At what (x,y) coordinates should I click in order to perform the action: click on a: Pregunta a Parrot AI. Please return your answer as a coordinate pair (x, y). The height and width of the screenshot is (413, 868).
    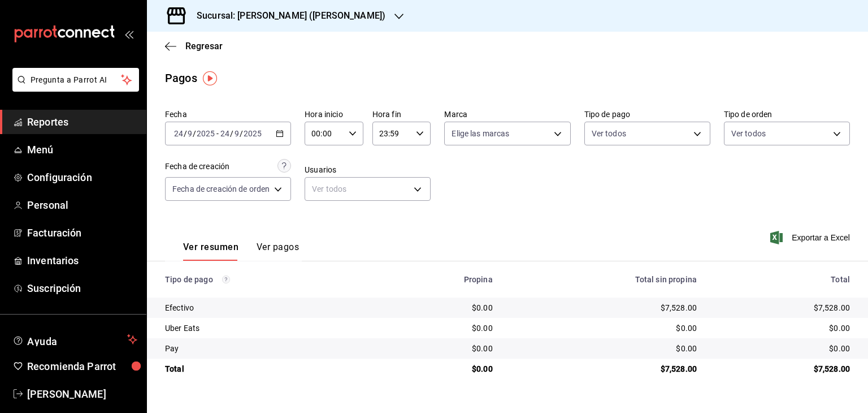
    Looking at the image, I should click on (73, 88).